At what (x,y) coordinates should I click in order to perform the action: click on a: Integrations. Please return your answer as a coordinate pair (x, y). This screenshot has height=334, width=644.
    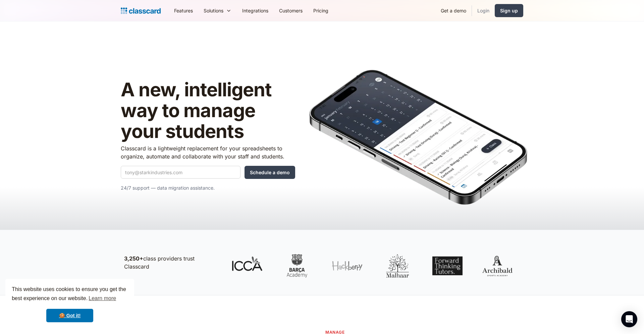
    Looking at the image, I should click on (255, 10).